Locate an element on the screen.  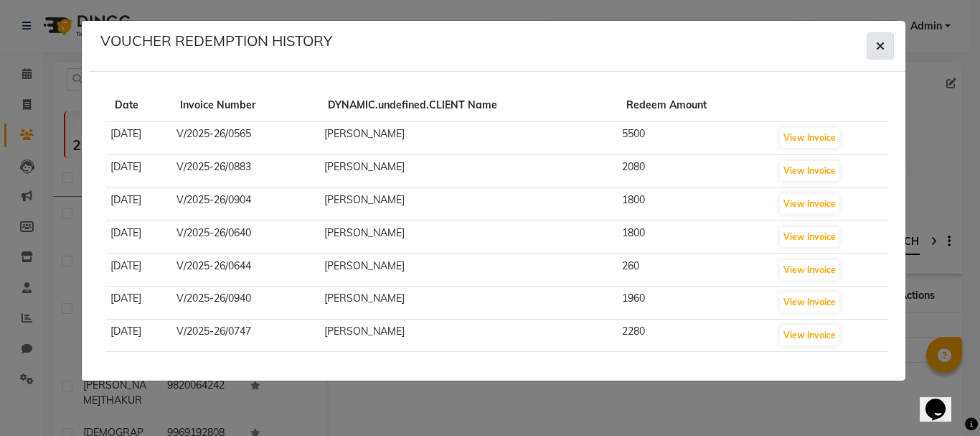
td: 2080 is located at coordinates (695, 171).